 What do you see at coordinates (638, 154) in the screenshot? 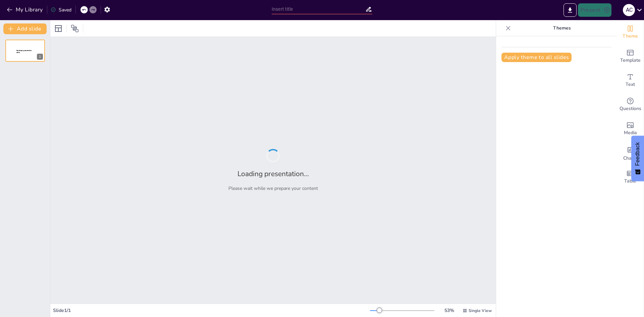
I see `span: Feedback` at bounding box center [638, 154].